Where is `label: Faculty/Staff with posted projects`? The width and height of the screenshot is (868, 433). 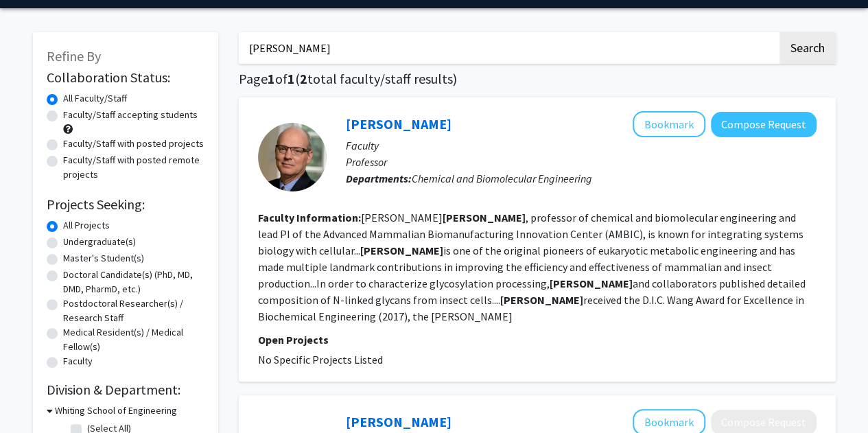 label: Faculty/Staff with posted projects is located at coordinates (133, 144).